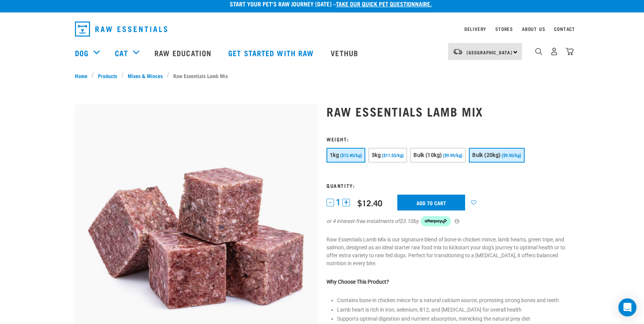 Image resolution: width=644 pixels, height=324 pixels. Describe the element at coordinates (83, 75) in the screenshot. I see `a: Home` at that location.